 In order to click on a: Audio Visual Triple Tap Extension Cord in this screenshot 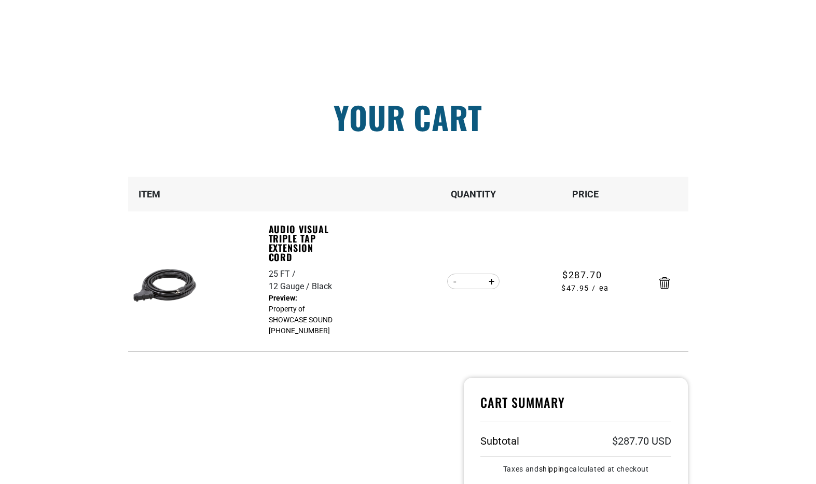, I will do `click(304, 243)`.